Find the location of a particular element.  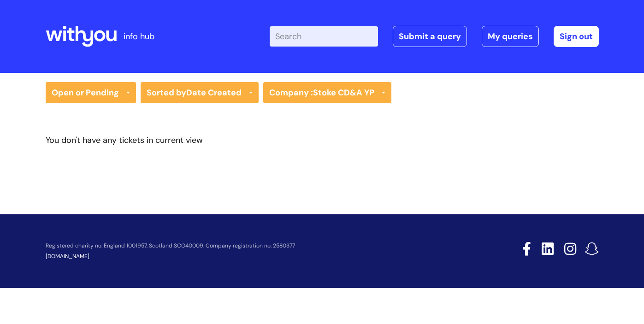

a: Sign out is located at coordinates (577, 36).